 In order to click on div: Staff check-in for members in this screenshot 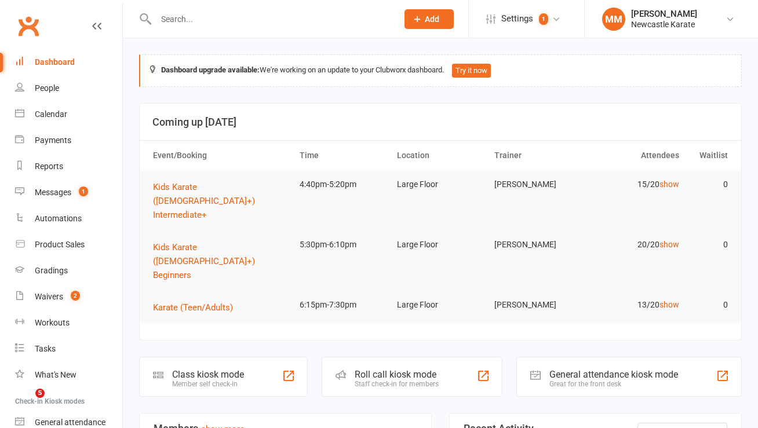, I will do `click(396, 384)`.